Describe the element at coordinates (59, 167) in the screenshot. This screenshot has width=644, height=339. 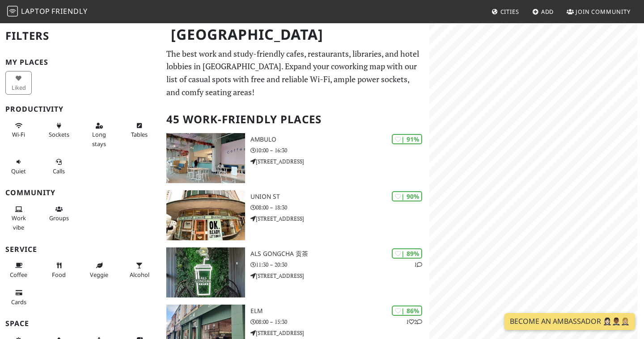
I see `button: Calls` at that location.